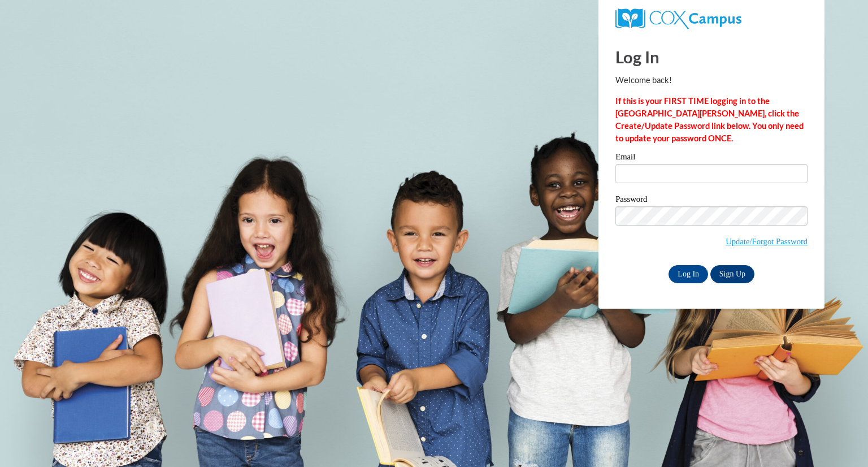 The height and width of the screenshot is (467, 868). What do you see at coordinates (689, 274) in the screenshot?
I see `input: Log In` at bounding box center [689, 274].